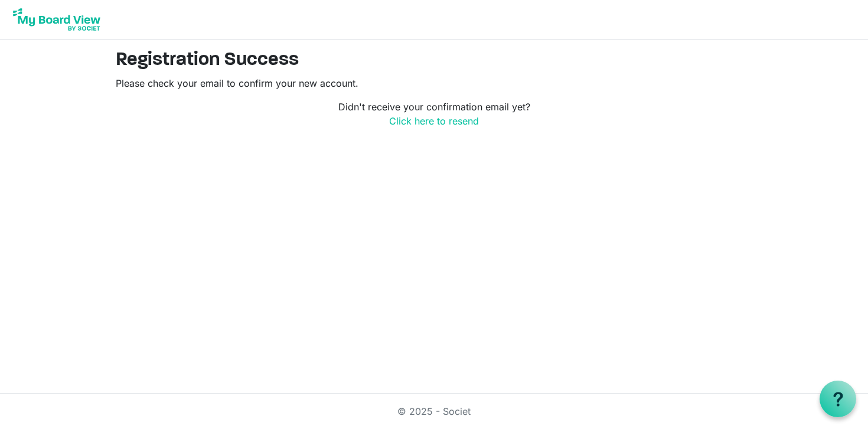 The image size is (868, 429). What do you see at coordinates (57, 19) in the screenshot?
I see `img: My Board View Logo` at bounding box center [57, 19].